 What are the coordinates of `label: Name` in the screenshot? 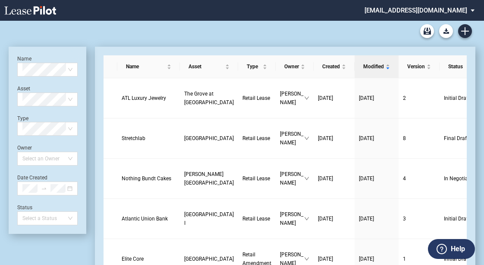 It's located at (24, 59).